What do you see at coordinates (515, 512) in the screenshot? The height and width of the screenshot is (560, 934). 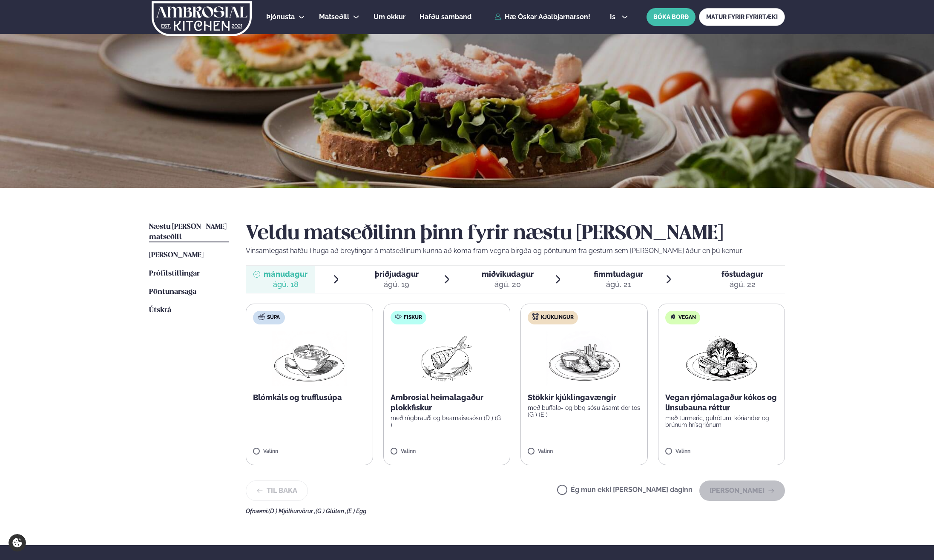 I see `div: Ofnæmi:` at bounding box center [515, 512].